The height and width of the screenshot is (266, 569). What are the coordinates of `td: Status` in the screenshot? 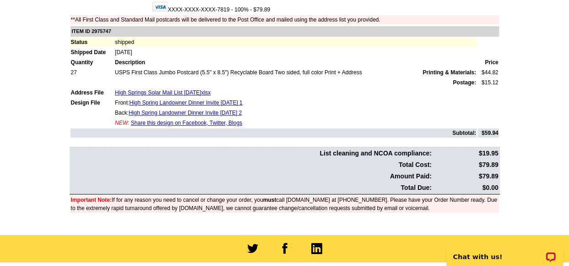 It's located at (92, 42).